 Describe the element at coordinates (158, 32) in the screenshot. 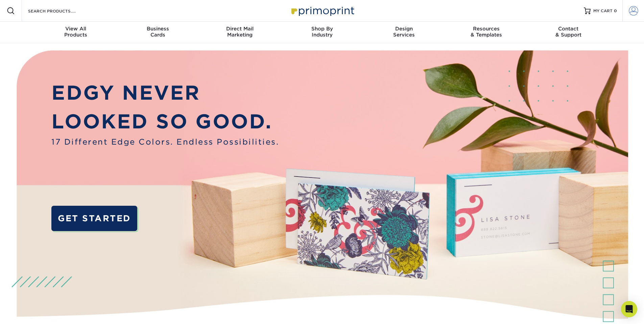

I see `div: Cards` at that location.